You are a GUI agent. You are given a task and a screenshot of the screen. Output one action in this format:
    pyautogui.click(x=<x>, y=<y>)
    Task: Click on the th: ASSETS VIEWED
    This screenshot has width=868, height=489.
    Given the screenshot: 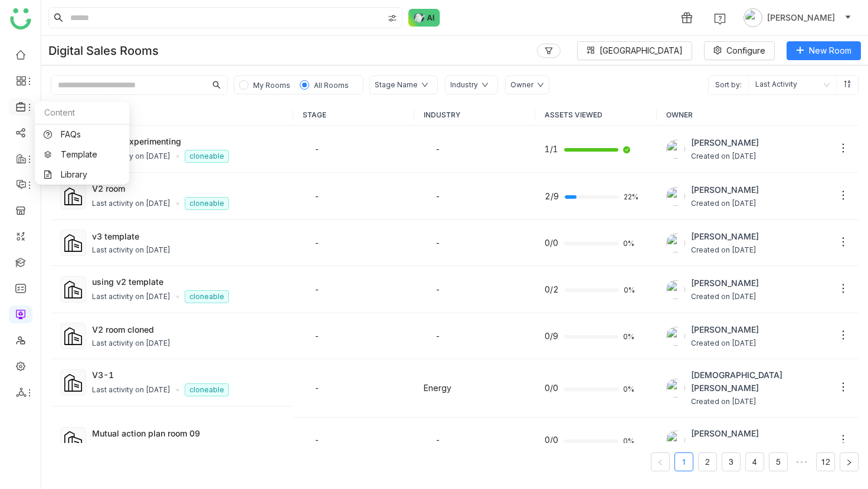 What is the action you would take?
    pyautogui.click(x=595, y=115)
    